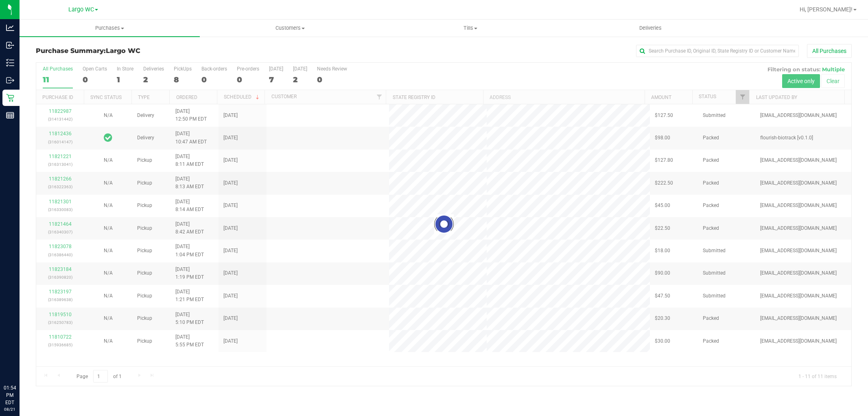 This screenshot has width=868, height=416. I want to click on inline-svg: Inventory, so click(10, 63).